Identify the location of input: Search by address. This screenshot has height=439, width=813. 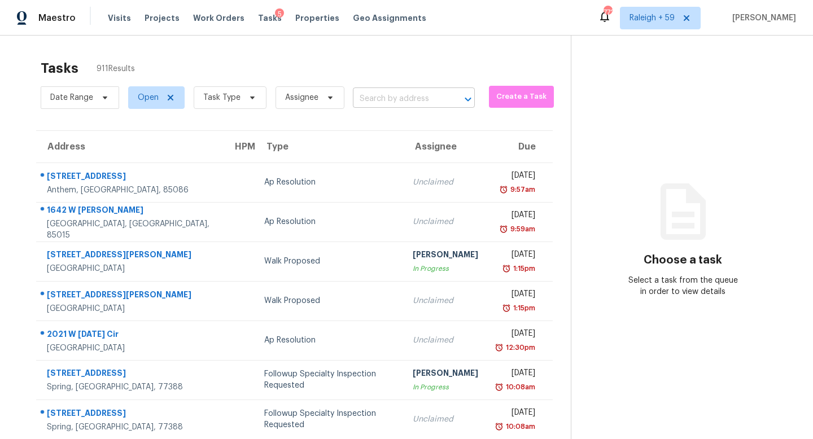
(398, 99).